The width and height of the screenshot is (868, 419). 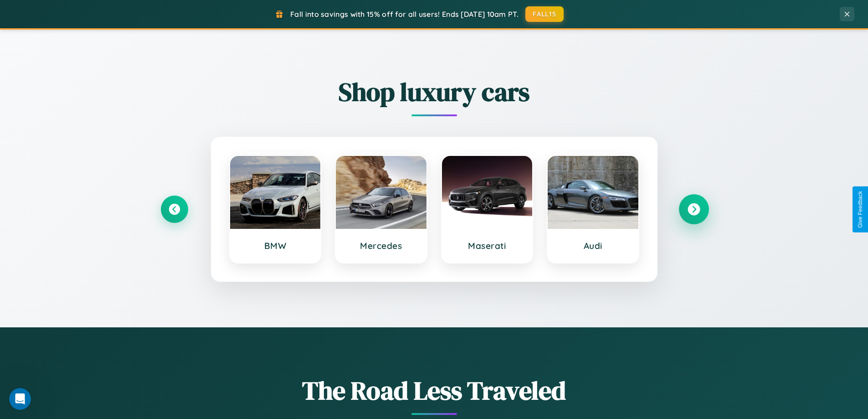 What do you see at coordinates (434, 91) in the screenshot?
I see `h2: Shop luxury cars` at bounding box center [434, 91].